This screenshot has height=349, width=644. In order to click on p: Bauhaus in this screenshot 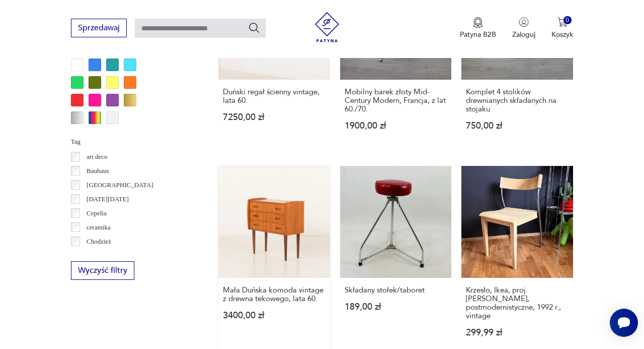, I will do `click(98, 171)`.